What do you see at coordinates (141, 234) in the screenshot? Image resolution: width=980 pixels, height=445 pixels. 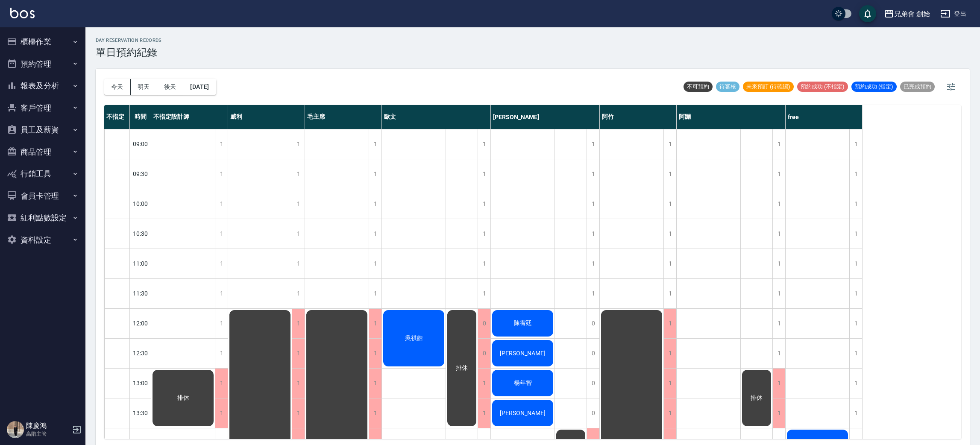 I see `div: 10:30` at bounding box center [141, 234].